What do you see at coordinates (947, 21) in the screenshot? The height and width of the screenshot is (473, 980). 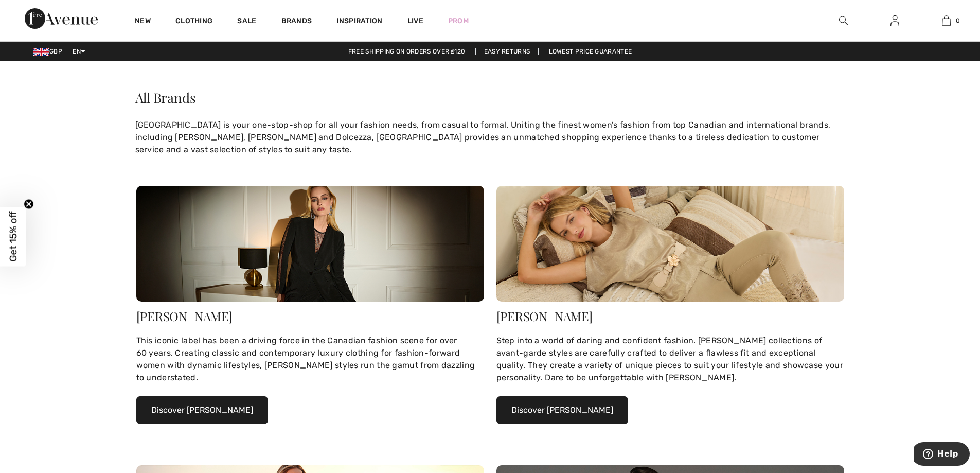 I see `img: My Bag` at bounding box center [947, 21].